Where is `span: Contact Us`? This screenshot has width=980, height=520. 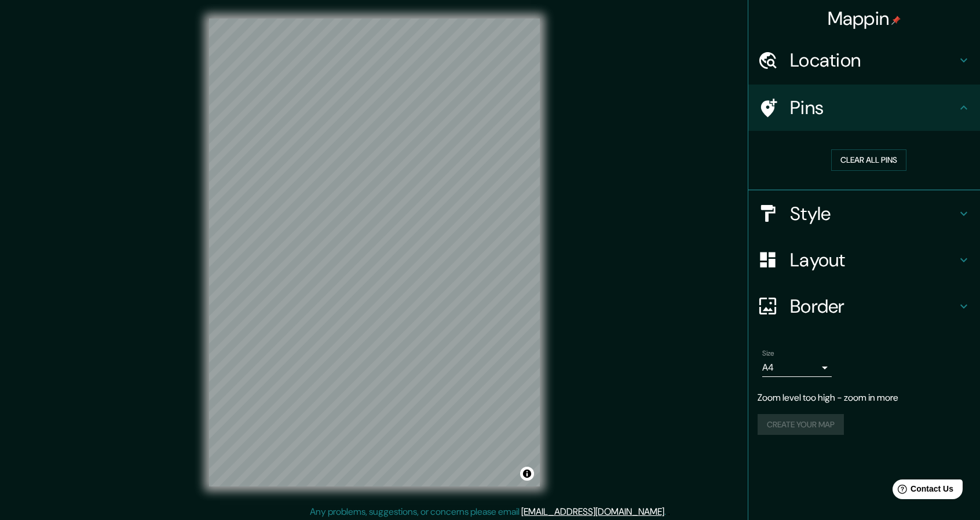
span: Contact Us is located at coordinates (54, 14).